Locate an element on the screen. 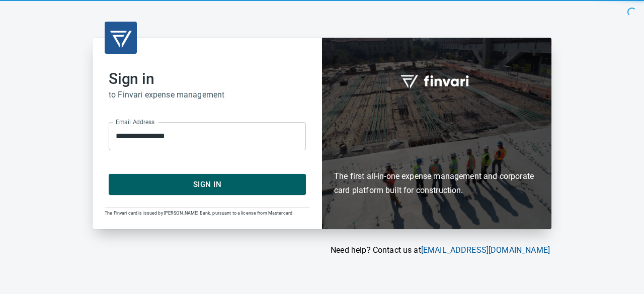 The width and height of the screenshot is (644, 294). img: fullword_logo_white.png is located at coordinates (436, 81).